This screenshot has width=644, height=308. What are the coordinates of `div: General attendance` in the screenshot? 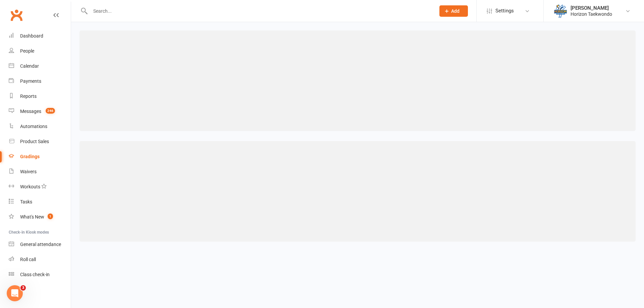 It's located at (41, 245).